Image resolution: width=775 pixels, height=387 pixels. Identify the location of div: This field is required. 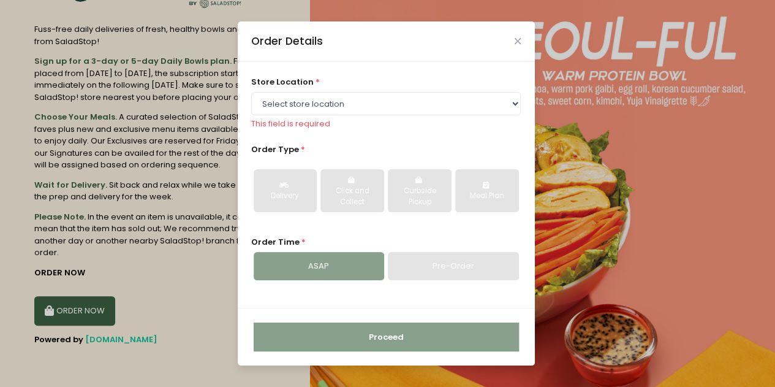
(386, 124).